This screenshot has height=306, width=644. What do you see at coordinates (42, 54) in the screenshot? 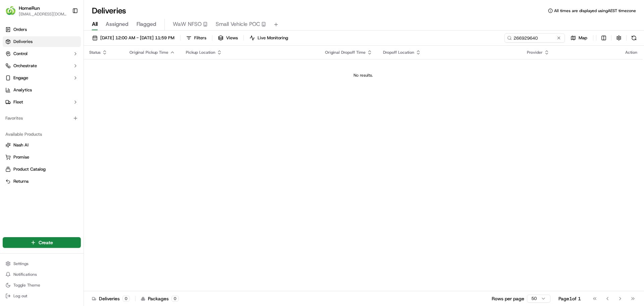
I see `button: Control` at bounding box center [42, 54].